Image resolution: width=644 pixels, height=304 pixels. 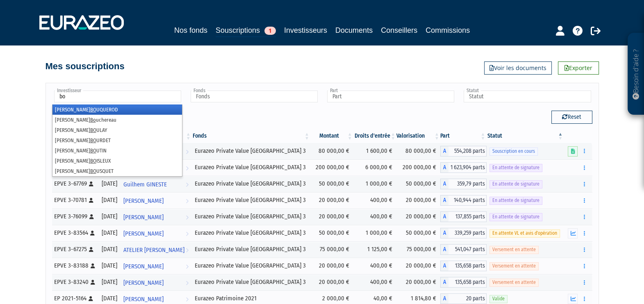 I want to click on th: Statut : activer pour trier la colonne par ordre d&eacute;croissant, so click(x=525, y=136).